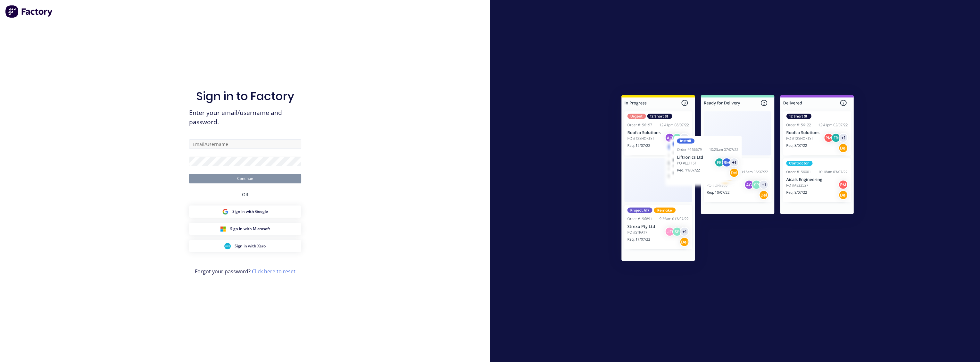 The height and width of the screenshot is (362, 980). I want to click on span: Forgot your password?, so click(245, 272).